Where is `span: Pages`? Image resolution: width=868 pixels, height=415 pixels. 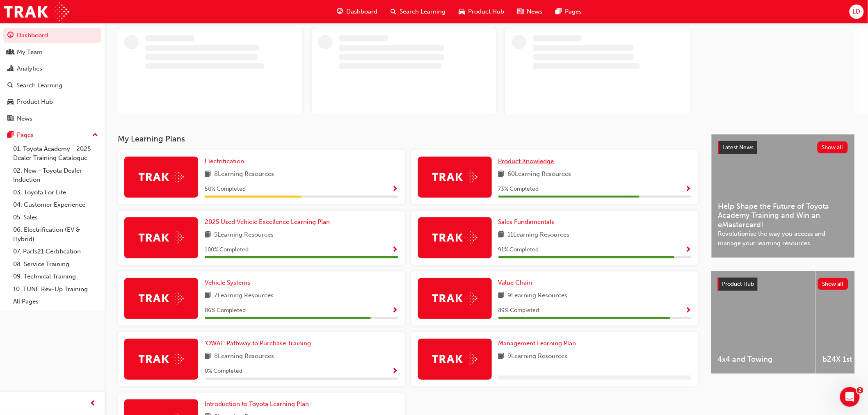
span: Pages is located at coordinates (574, 11).